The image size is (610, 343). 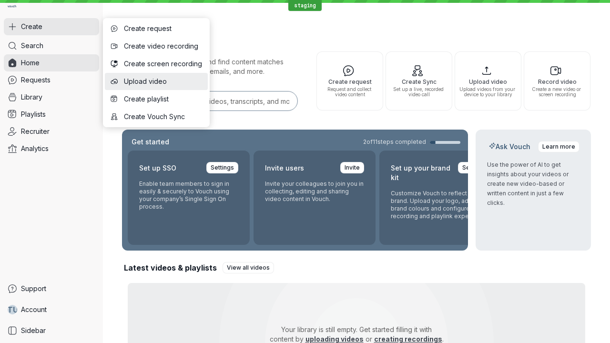 What do you see at coordinates (350, 81) in the screenshot?
I see `button: Create requestRequest and collect video content` at bounding box center [350, 81].